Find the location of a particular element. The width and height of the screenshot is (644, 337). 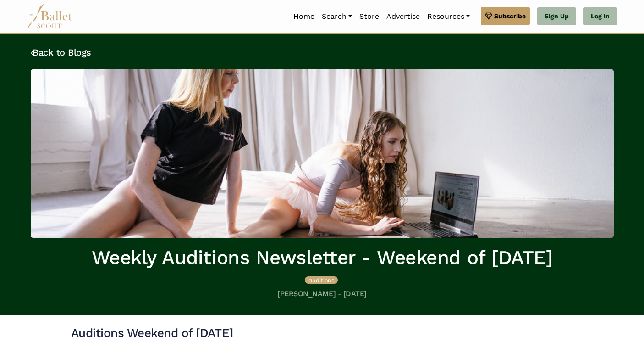

a: Log In is located at coordinates (600, 17).